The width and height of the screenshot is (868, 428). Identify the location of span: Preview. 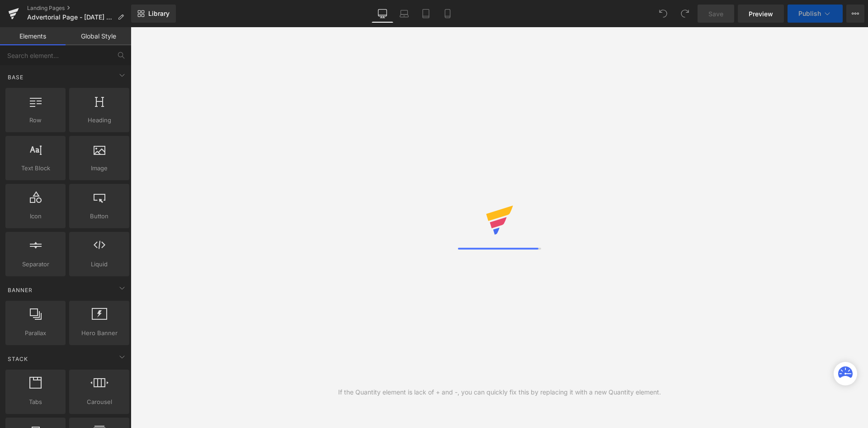
(761, 13).